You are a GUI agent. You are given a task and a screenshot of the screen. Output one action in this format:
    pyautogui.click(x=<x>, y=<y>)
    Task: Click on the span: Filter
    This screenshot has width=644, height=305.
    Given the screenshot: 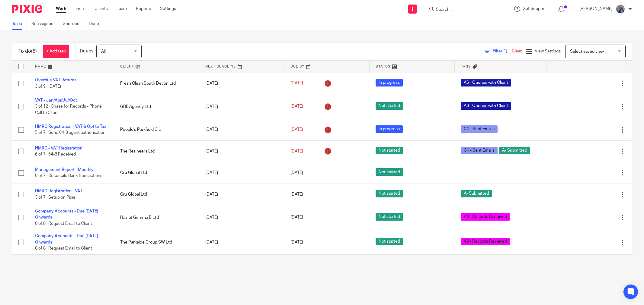 What is the action you would take?
    pyautogui.click(x=502, y=51)
    